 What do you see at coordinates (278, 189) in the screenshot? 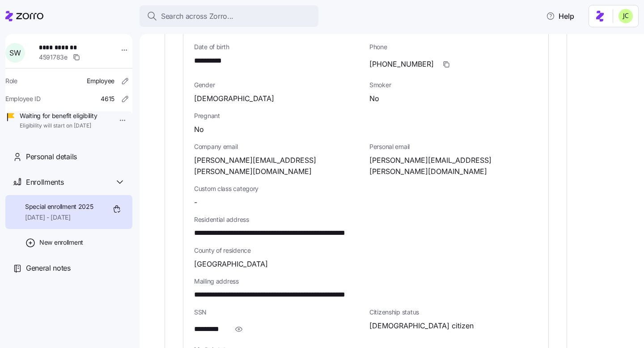
I see `span: Custom class category` at bounding box center [278, 189].